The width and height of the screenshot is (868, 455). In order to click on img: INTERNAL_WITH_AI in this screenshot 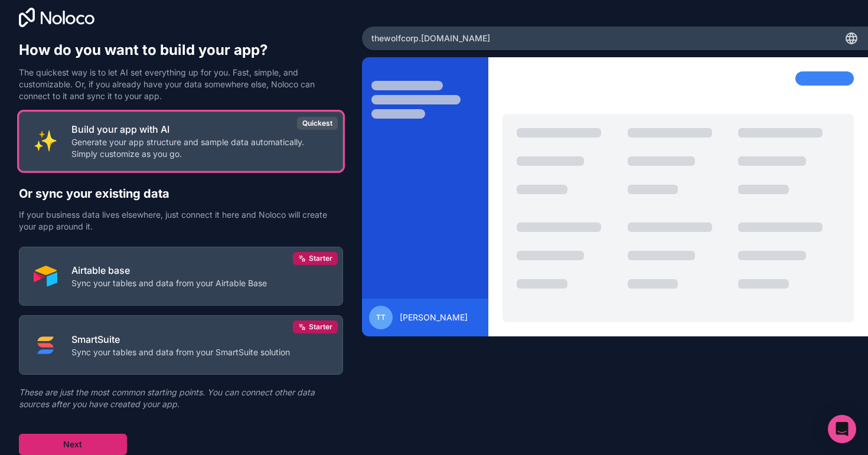, I will do `click(46, 141)`.